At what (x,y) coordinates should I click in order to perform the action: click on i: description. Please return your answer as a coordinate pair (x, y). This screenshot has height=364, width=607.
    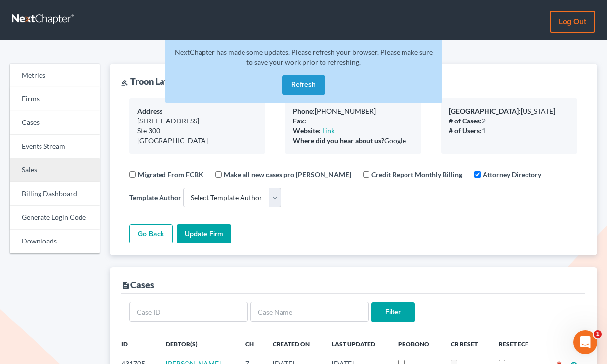
    Looking at the image, I should click on (126, 286).